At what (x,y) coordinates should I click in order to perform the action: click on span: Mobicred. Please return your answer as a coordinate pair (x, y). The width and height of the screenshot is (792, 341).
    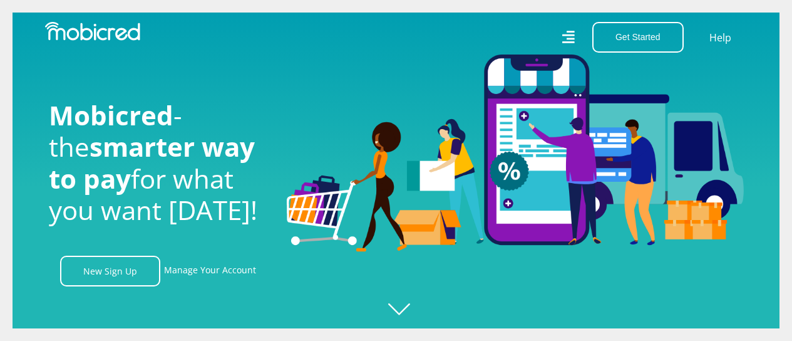
    Looking at the image, I should click on (111, 115).